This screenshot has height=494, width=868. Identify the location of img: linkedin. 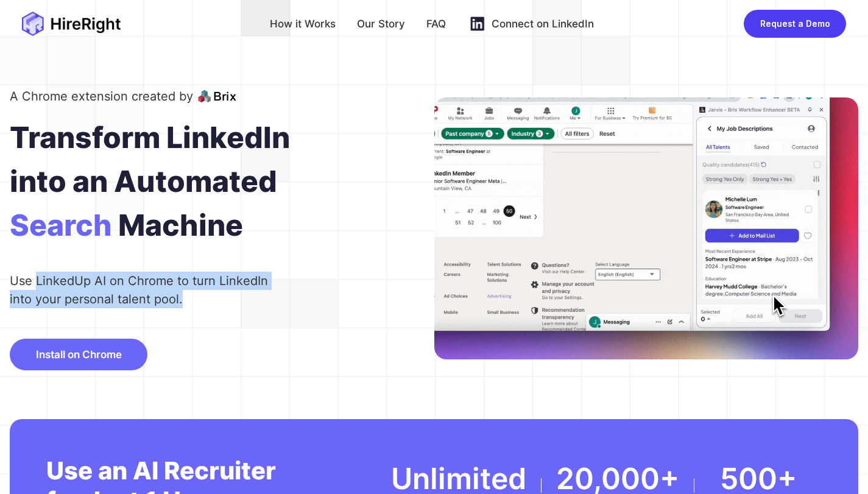
(477, 23).